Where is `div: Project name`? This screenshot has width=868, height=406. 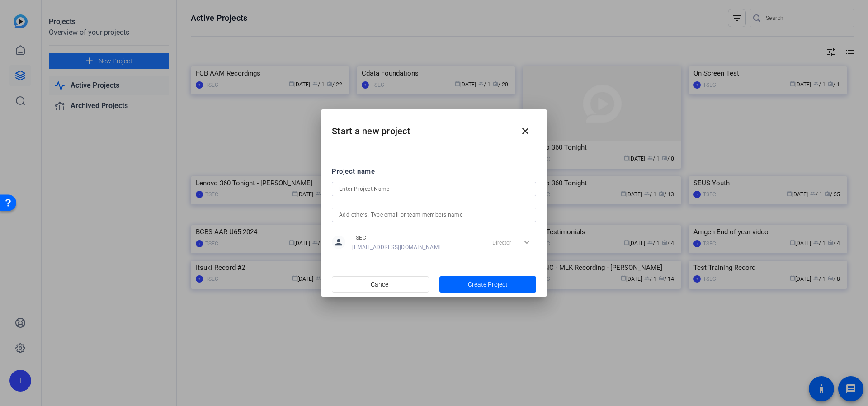
div: Project name is located at coordinates (434, 171).